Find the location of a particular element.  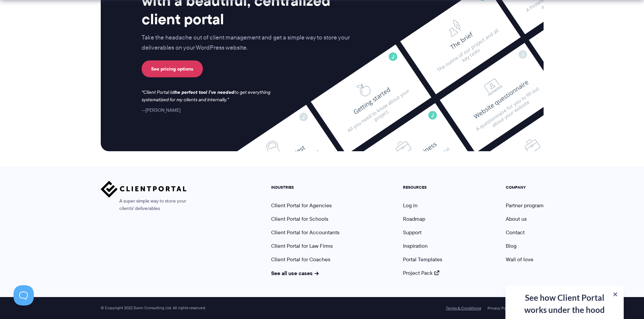

a: Client Portal for Law Firms is located at coordinates (302, 246).